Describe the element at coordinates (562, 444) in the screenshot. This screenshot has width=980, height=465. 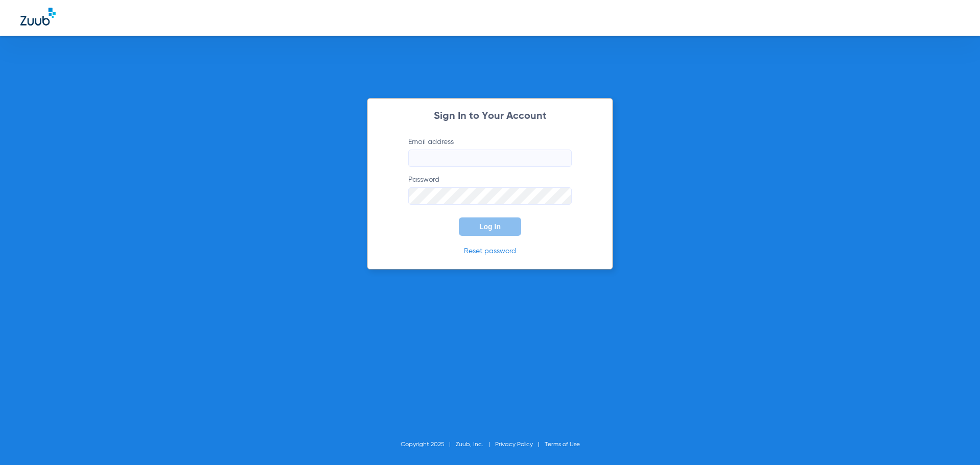
I see `a: Terms of Use` at that location.